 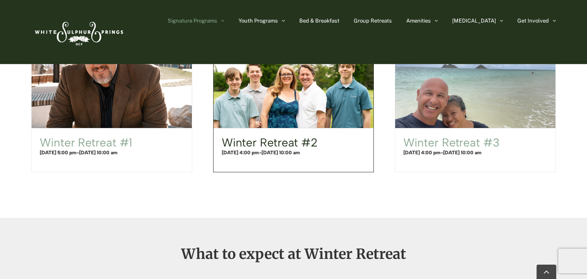 What do you see at coordinates (192, 21) in the screenshot?
I see `span: Signature Programs` at bounding box center [192, 21].